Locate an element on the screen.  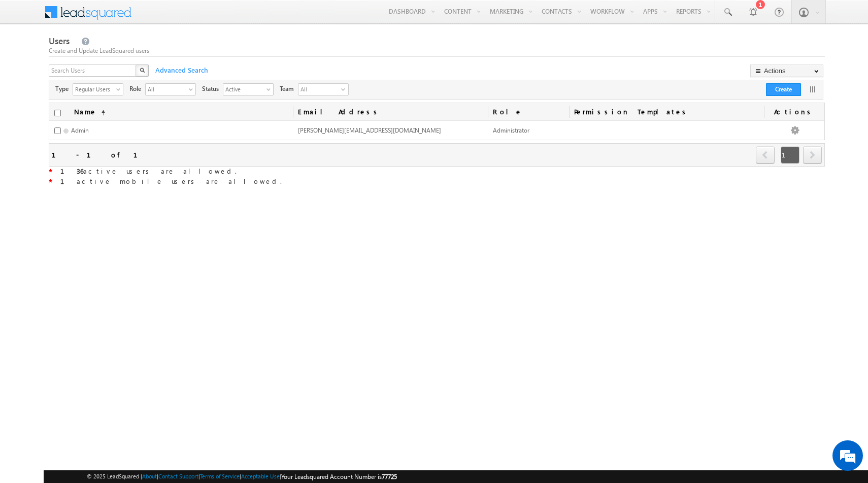
strong: 1 is located at coordinates (69, 181).